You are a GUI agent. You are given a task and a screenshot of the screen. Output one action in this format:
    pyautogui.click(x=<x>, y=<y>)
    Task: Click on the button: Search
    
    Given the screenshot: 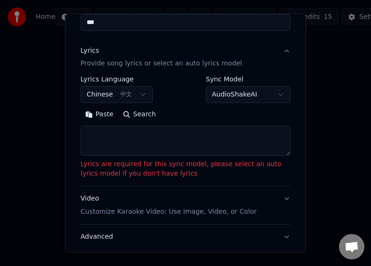 What is the action you would take?
    pyautogui.click(x=139, y=114)
    